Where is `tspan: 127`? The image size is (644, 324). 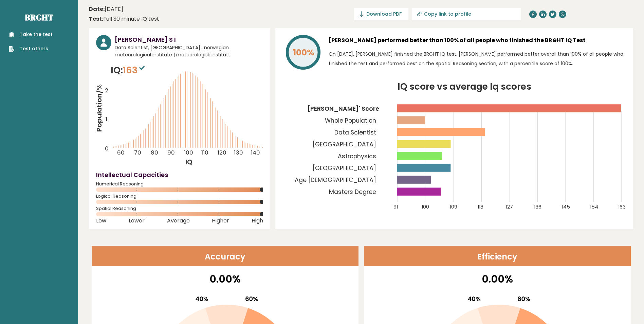
tspan: 127 is located at coordinates (509, 207).